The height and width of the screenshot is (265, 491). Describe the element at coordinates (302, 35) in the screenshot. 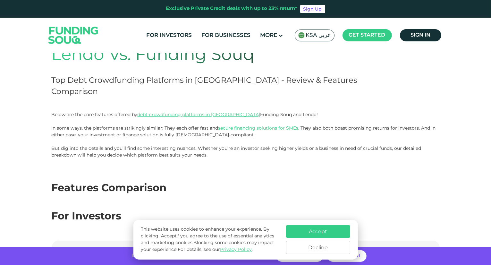

I see `img: SA Flag` at that location.